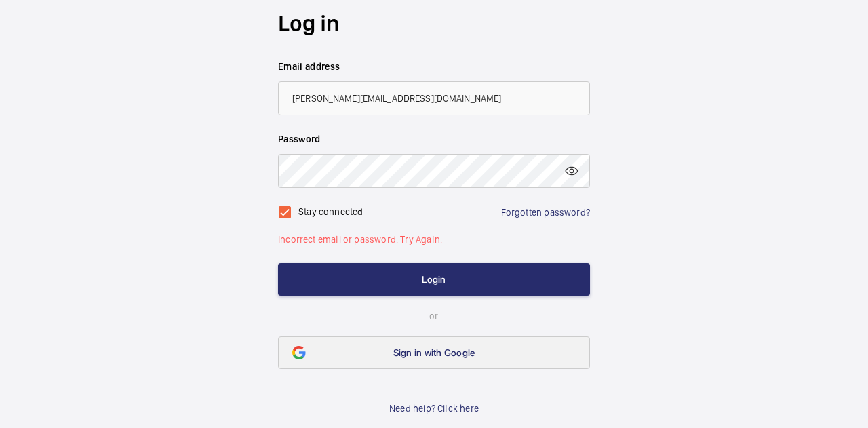 This screenshot has height=428, width=868. Describe the element at coordinates (434, 280) in the screenshot. I see `button: Login` at that location.